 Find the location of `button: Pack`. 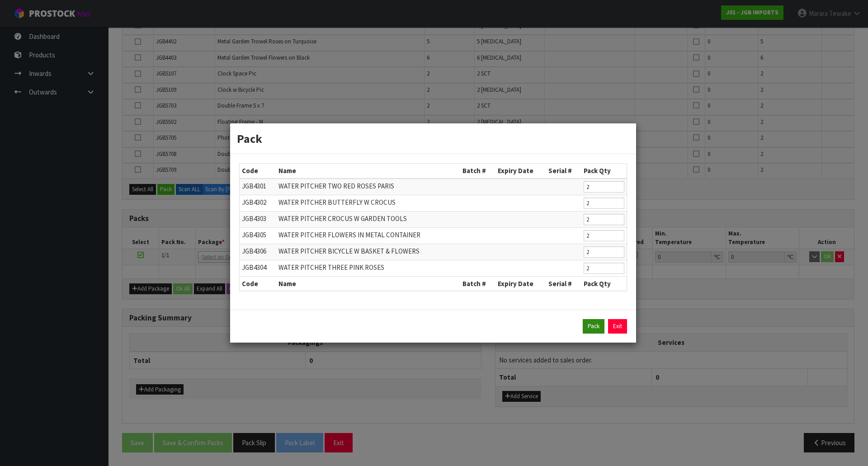

button: Pack is located at coordinates (594, 326).